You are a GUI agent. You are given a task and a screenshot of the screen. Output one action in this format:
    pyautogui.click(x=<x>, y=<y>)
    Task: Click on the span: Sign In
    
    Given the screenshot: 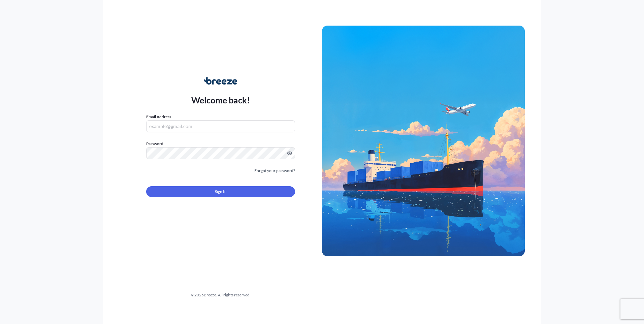 What is the action you would take?
    pyautogui.click(x=220, y=192)
    